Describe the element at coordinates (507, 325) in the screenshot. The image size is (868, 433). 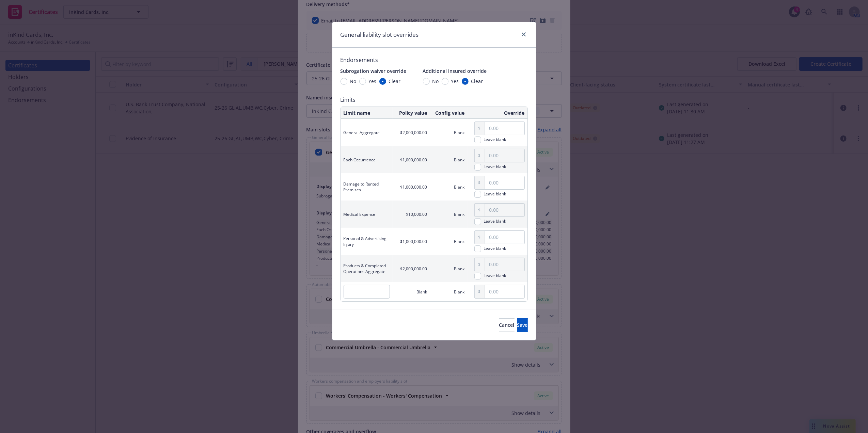
I see `span: Cancel` at that location.